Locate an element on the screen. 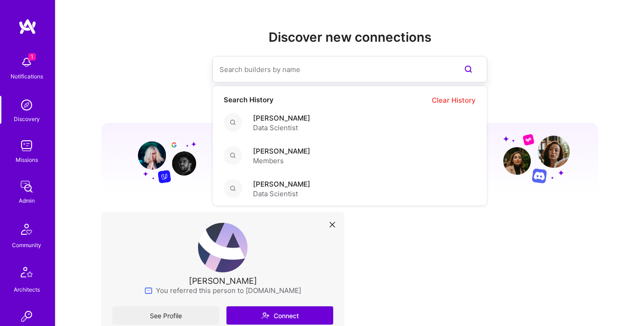  i: icon Connect is located at coordinates (265, 315).